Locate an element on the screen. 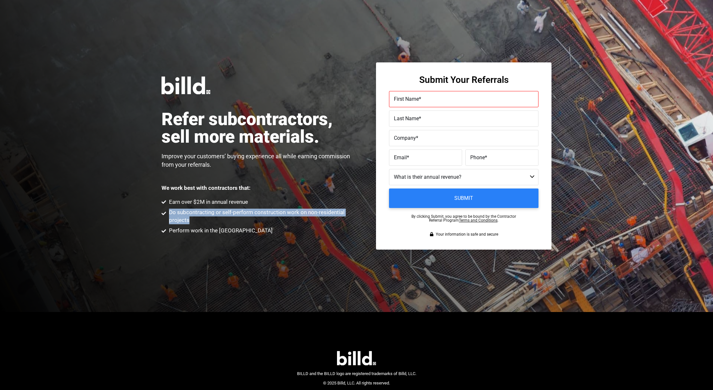  span: First Name is located at coordinates (406, 99).